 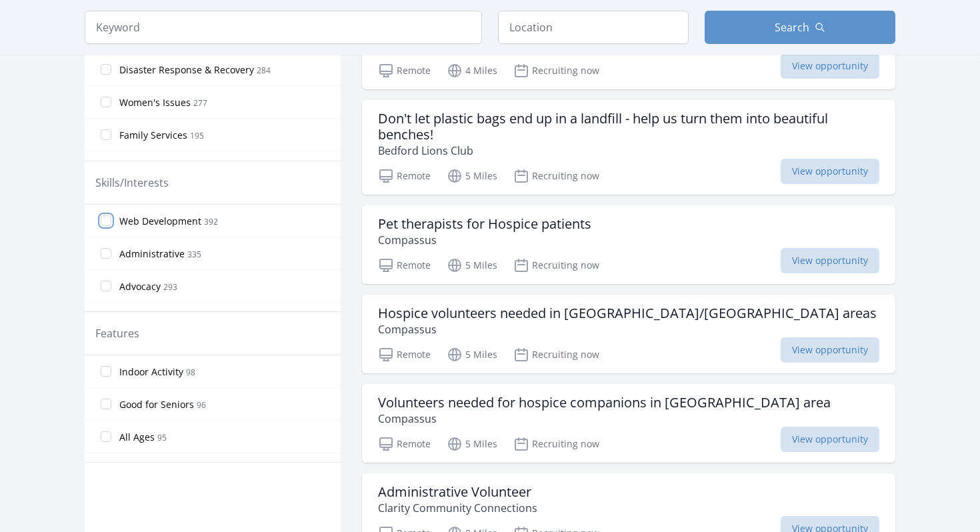 I want to click on span: Women's Issues, so click(x=155, y=102).